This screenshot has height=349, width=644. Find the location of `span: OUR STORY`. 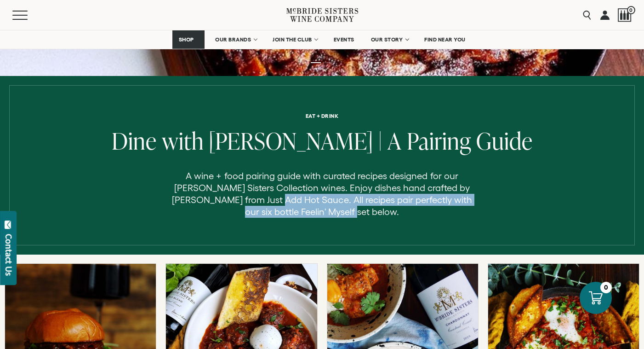

span: OUR STORY is located at coordinates (387, 40).